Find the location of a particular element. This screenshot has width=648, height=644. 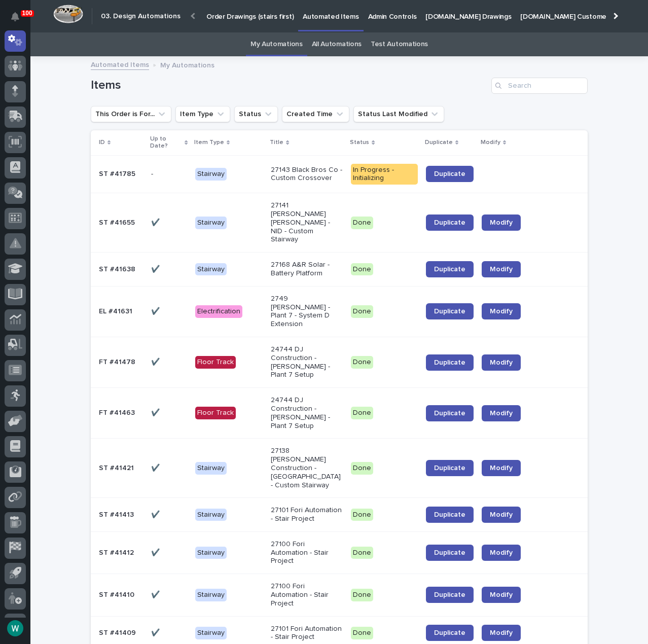

button: Status is located at coordinates (256, 114).